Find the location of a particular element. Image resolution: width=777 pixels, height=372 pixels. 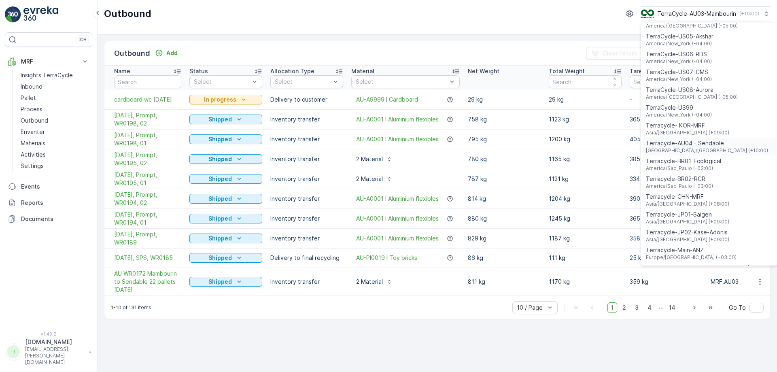

p: 880 kg is located at coordinates (504, 219).